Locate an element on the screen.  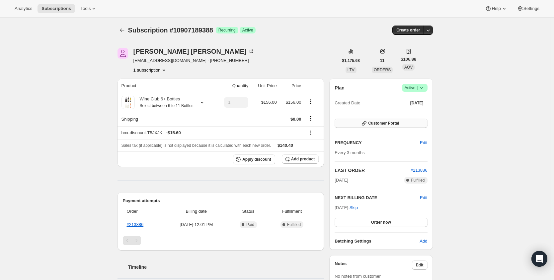
button: Shipping actions is located at coordinates (311, 118).